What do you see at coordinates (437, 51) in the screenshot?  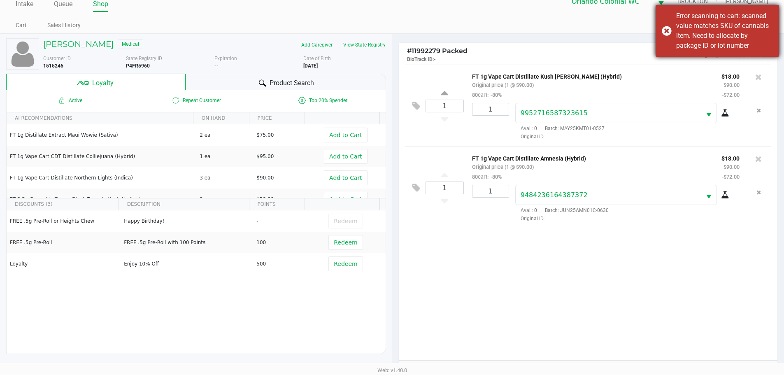 I see `span: 11992279 Packed` at bounding box center [437, 51].